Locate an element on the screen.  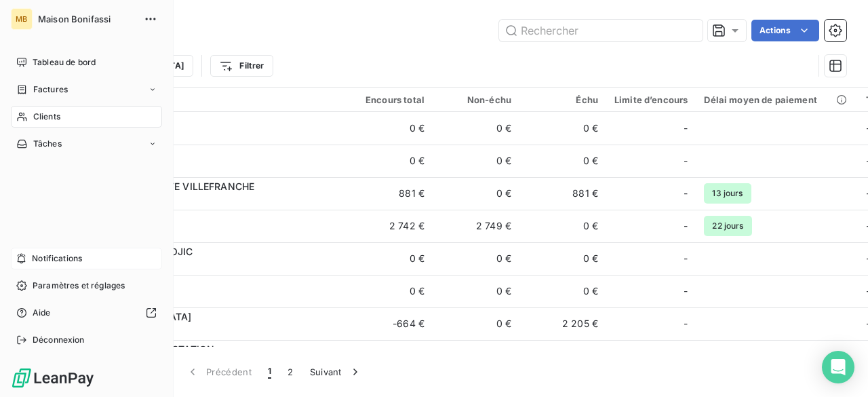
img: Logo LeanPay is located at coordinates (53, 378).